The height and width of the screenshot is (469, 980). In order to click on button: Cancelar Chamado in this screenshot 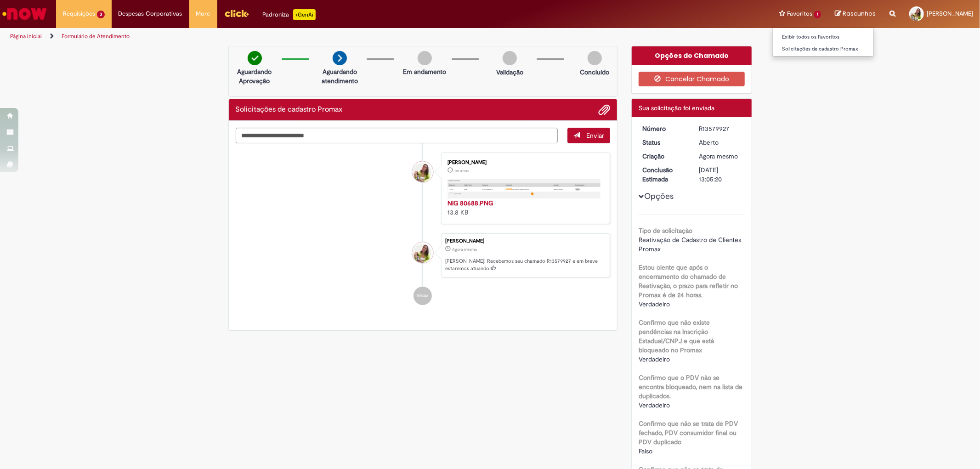, I will do `click(692, 79)`.